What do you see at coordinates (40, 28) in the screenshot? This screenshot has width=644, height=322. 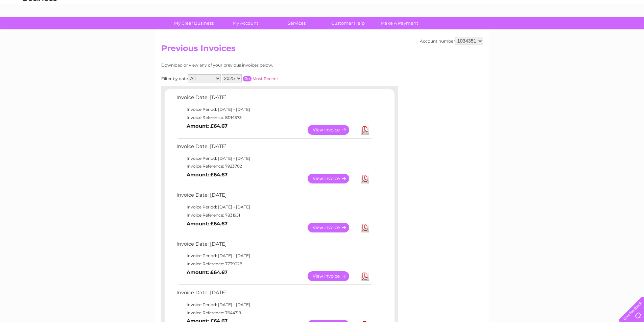 I see `img: logo.png` at bounding box center [40, 28].